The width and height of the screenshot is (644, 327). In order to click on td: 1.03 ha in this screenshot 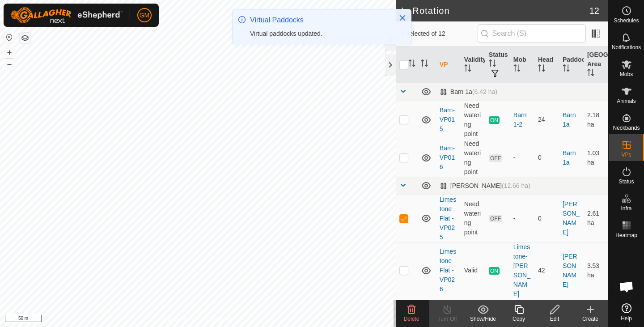, I will do `click(596, 158)`.